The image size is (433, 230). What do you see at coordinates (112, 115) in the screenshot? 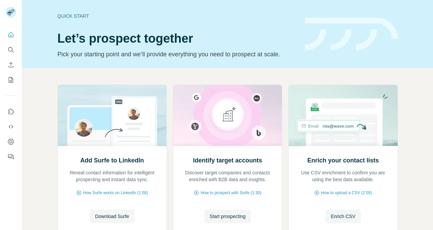
I see `img: Add Surfe to LinkedIn` at bounding box center [112, 115].